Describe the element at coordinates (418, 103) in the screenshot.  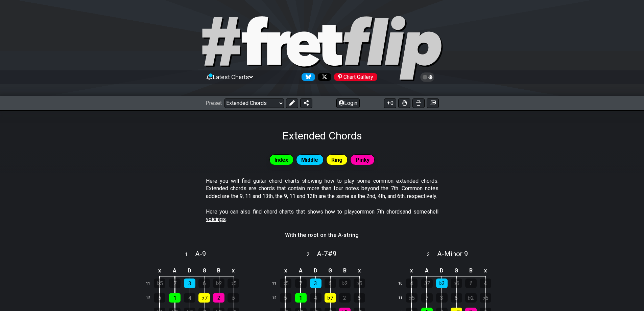
I see `button: Print` at that location.